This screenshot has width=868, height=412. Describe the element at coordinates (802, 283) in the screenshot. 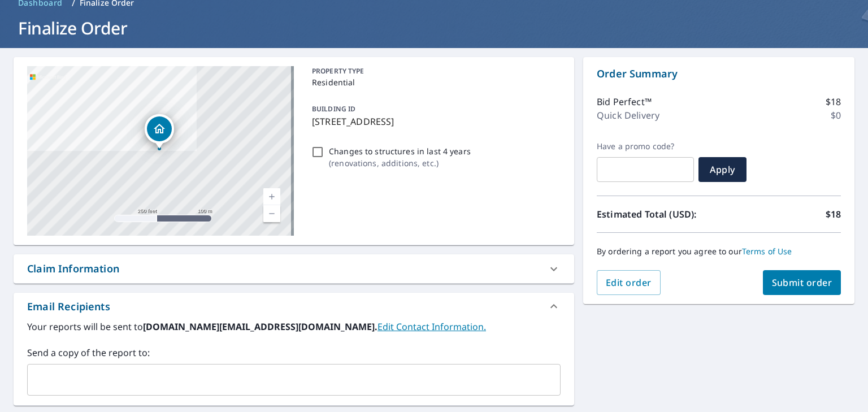

I see `button: Submit order` at that location.